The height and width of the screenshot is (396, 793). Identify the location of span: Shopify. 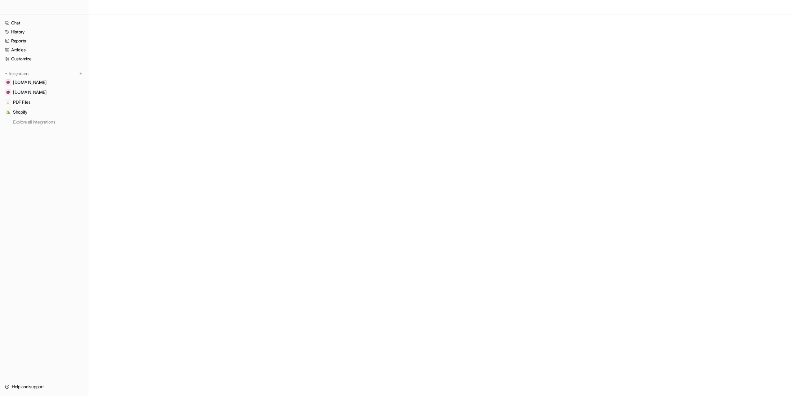
(20, 112).